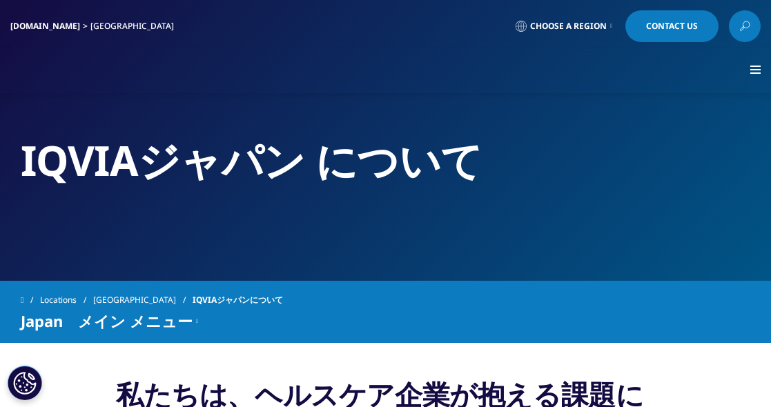 This screenshot has width=771, height=407. I want to click on span: IQVIAジャパンについて, so click(238, 300).